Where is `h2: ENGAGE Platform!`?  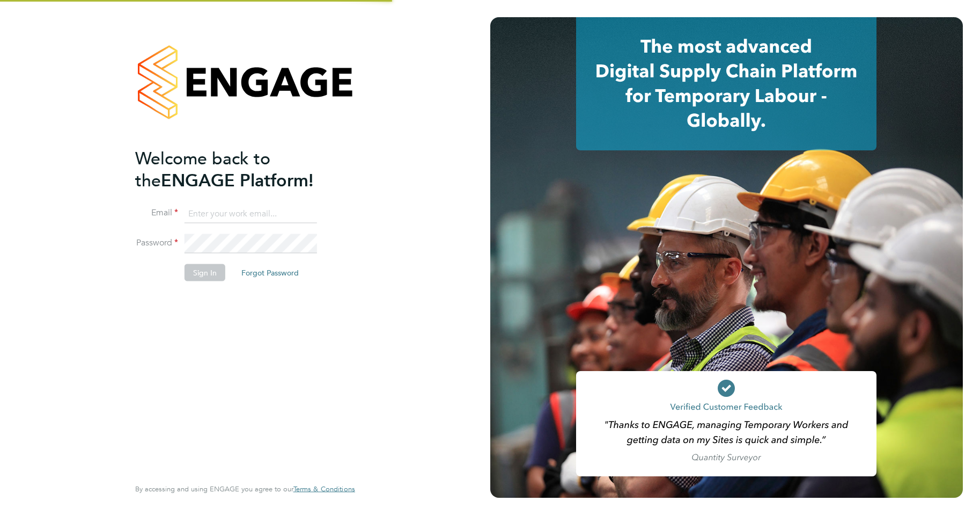
h2: ENGAGE Platform! is located at coordinates (240, 169).